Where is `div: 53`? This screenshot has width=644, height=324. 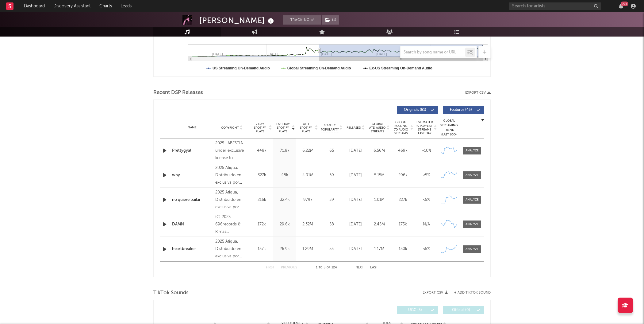 div: 53 is located at coordinates (331, 249).